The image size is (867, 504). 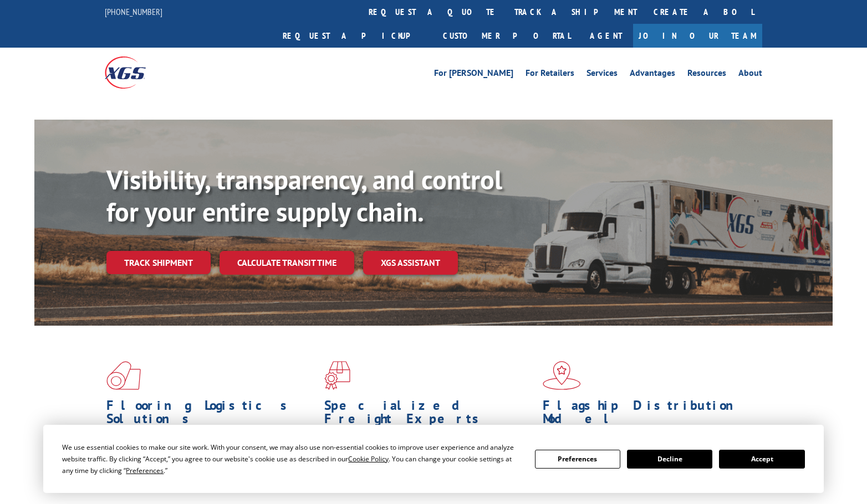 I want to click on span: Preferences, so click(x=145, y=470).